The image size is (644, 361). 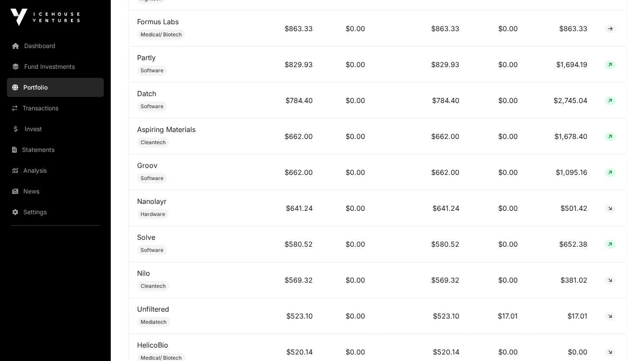 What do you see at coordinates (561, 136) in the screenshot?
I see `td: $1,678.40` at bounding box center [561, 136].